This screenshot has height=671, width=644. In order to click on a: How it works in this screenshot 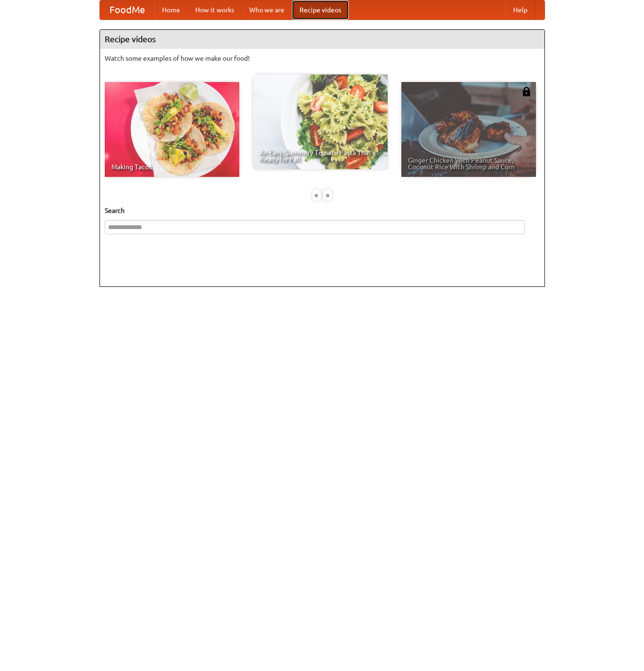, I will do `click(214, 10)`.